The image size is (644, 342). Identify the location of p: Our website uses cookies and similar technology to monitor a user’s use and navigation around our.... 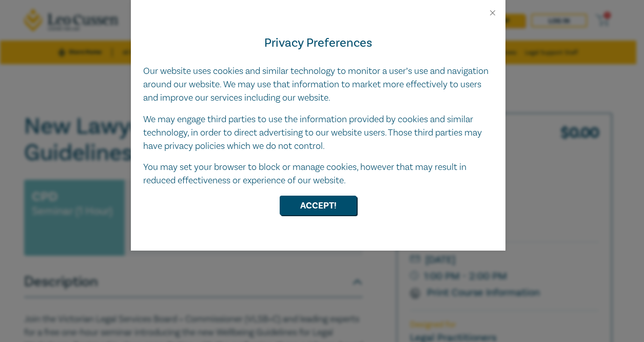
(319, 85).